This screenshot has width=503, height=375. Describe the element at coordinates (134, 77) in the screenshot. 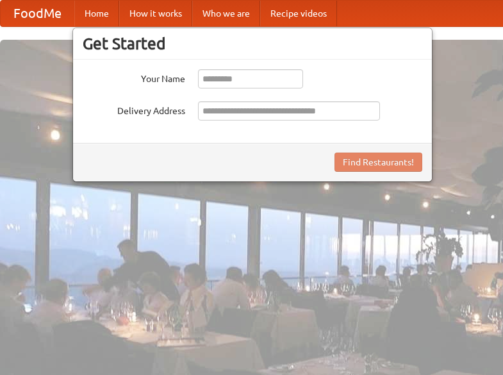

I see `label: Your Name` at that location.